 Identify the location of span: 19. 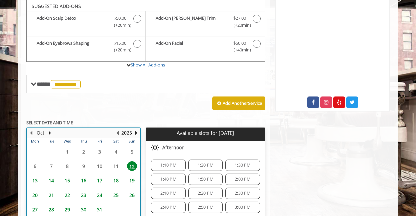
(132, 180).